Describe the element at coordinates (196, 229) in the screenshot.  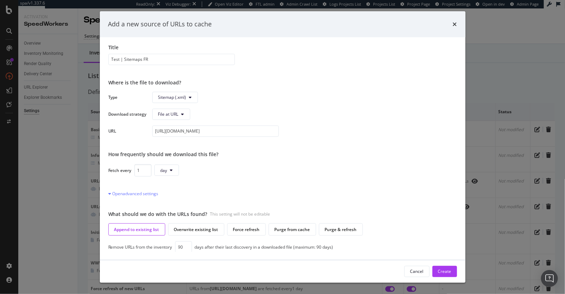
I see `div: Overwrite existing list` at that location.